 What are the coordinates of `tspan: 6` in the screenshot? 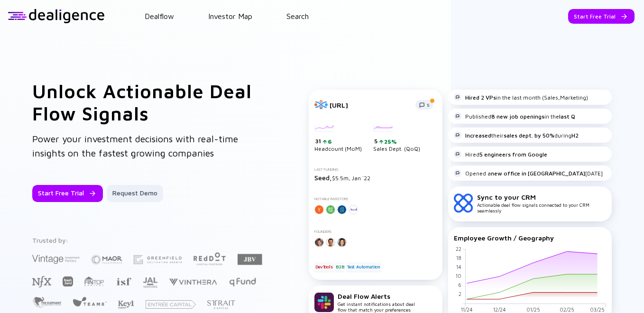 It's located at (459, 284).